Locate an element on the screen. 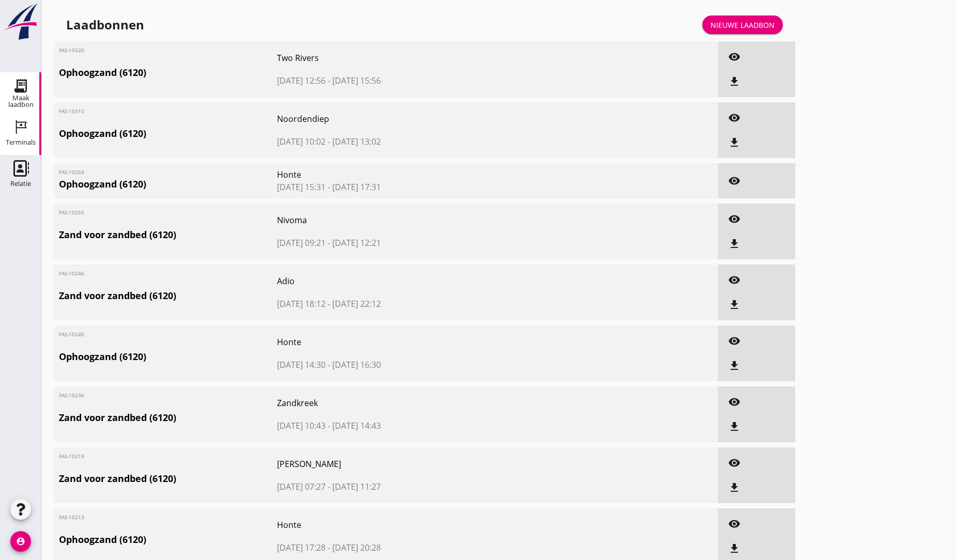 The image size is (956, 560). div: Laadbonnen is located at coordinates (105, 25).